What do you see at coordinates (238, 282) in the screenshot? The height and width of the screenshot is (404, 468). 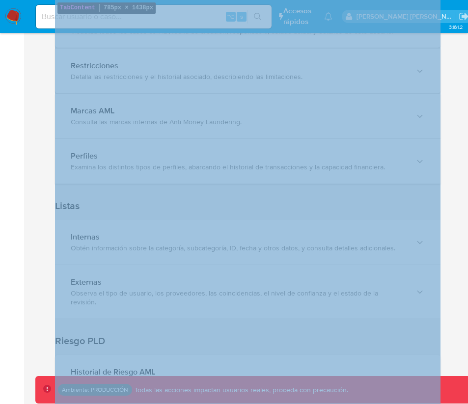 I see `div: Externas` at bounding box center [238, 282].